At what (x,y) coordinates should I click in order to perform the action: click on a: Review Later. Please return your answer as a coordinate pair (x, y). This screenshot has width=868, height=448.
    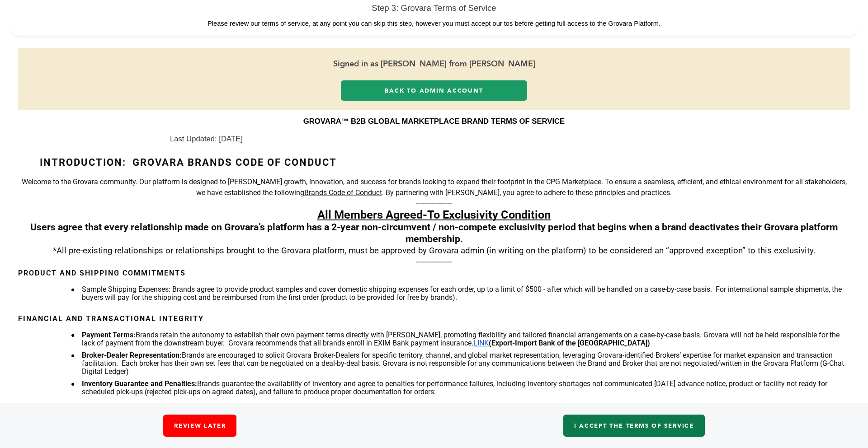
    Looking at the image, I should click on (199, 426).